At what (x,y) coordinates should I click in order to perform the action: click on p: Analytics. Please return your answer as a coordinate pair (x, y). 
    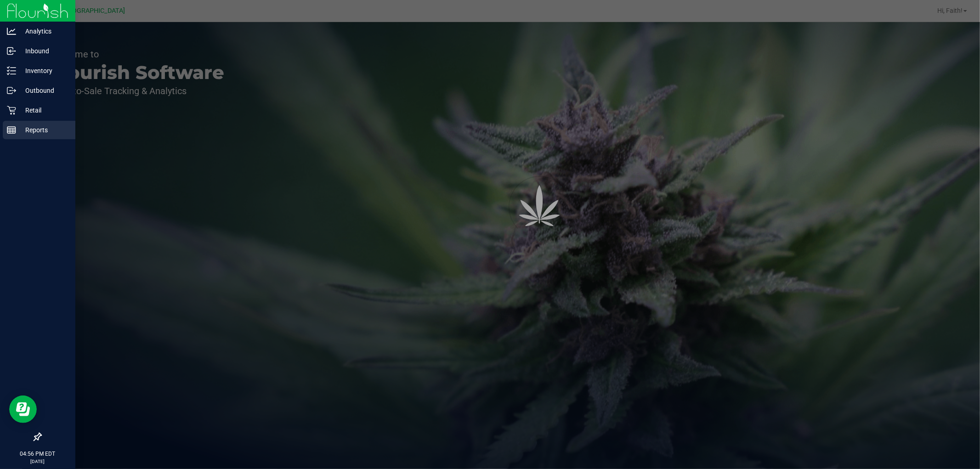
    Looking at the image, I should click on (44, 31).